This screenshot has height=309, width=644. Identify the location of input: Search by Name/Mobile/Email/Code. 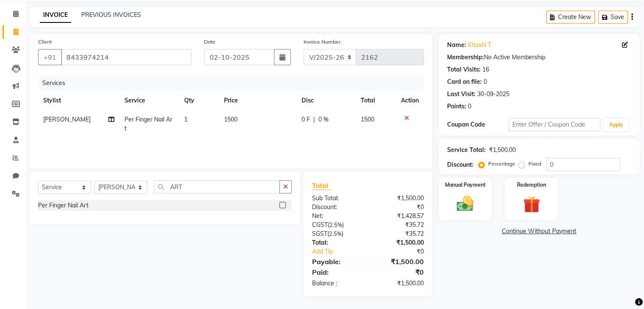
(126, 57).